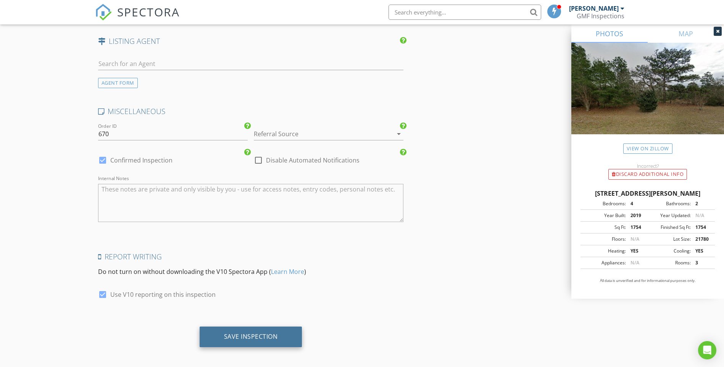  Describe the element at coordinates (610, 34) in the screenshot. I see `a: PHOTOS` at that location.